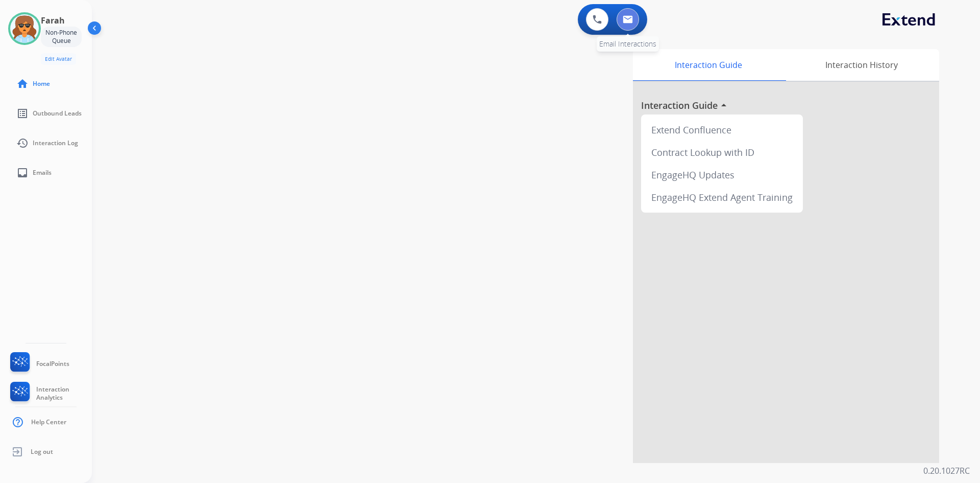 This screenshot has width=980, height=483. What do you see at coordinates (721, 175) in the screenshot?
I see `div: EngageHQ Updates` at bounding box center [721, 175].